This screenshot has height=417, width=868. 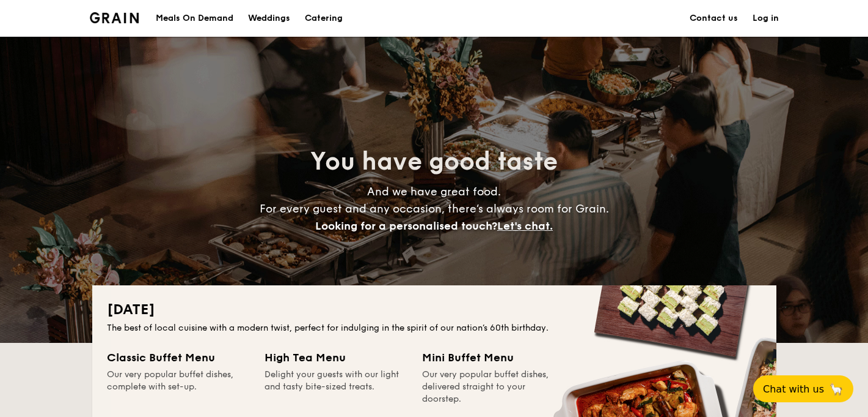 What do you see at coordinates (114, 17) in the screenshot?
I see `img: Grain` at bounding box center [114, 17].